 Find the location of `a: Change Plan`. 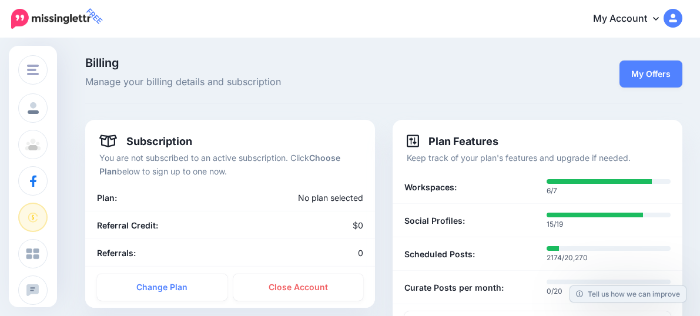

a: Change Plan is located at coordinates (162, 287).